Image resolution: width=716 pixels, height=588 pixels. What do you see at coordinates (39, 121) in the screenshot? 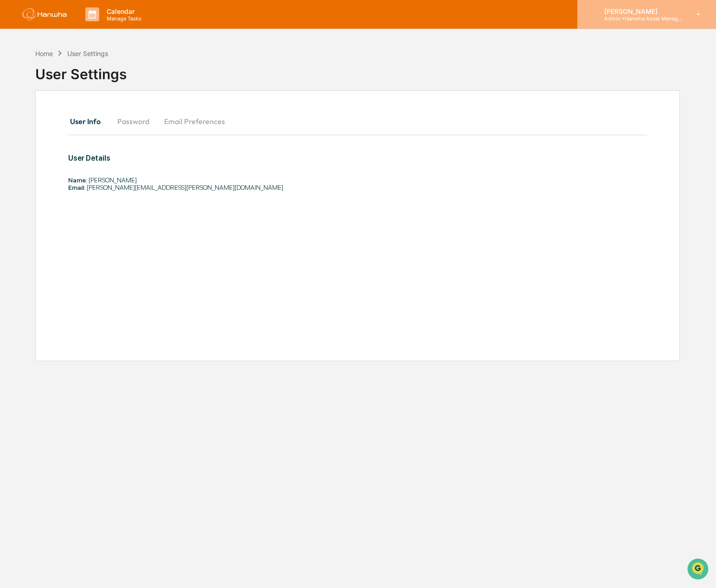
I see `span: Preclearance` at bounding box center [39, 121].